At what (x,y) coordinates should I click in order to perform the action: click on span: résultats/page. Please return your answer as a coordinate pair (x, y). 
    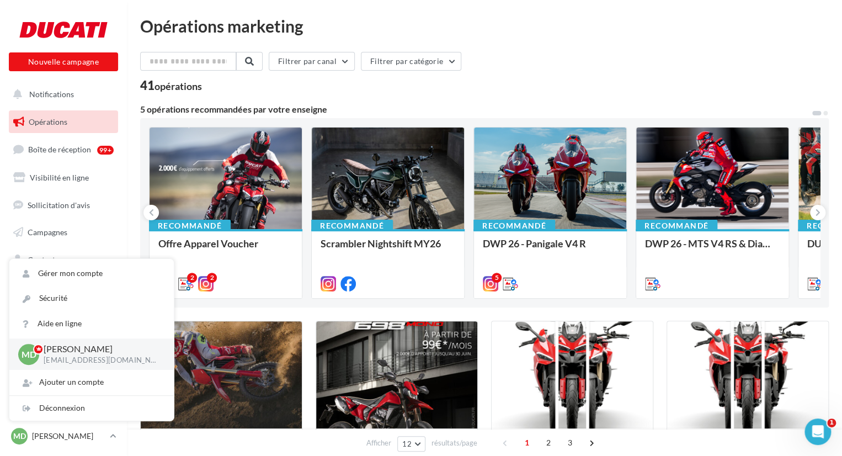
    Looking at the image, I should click on (454, 443).